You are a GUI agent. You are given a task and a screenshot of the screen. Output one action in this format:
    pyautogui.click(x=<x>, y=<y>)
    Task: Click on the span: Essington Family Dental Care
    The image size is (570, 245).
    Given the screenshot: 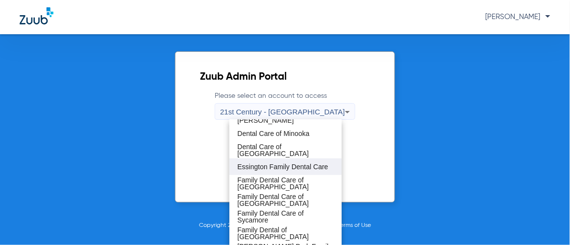 What is the action you would take?
    pyautogui.click(x=282, y=167)
    